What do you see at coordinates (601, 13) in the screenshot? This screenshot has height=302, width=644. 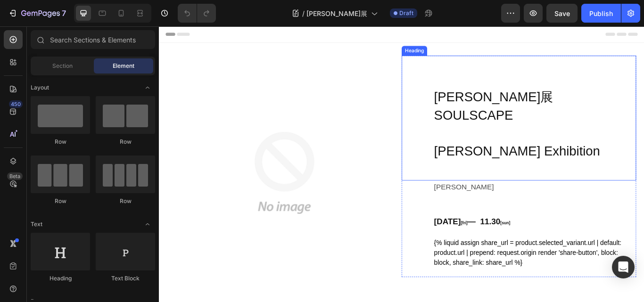 I see `button: Publish` at bounding box center [601, 13].